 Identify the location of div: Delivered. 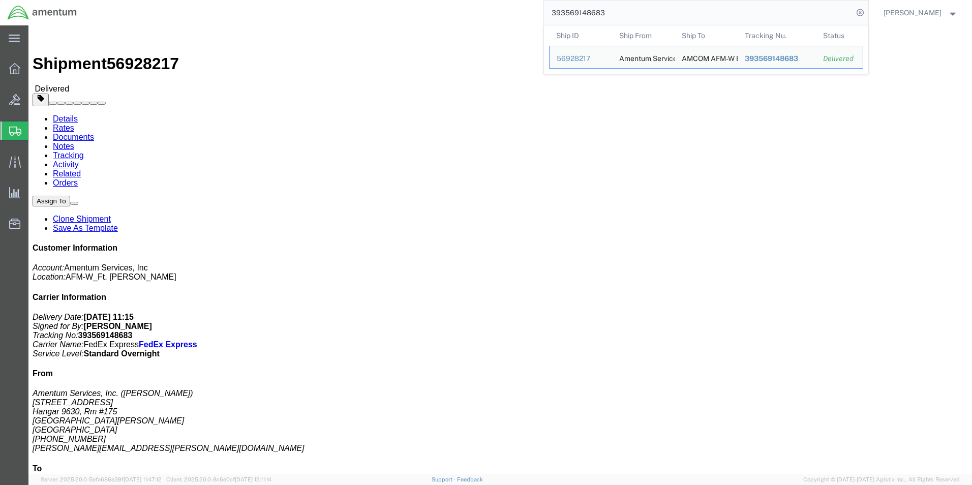
(839, 58).